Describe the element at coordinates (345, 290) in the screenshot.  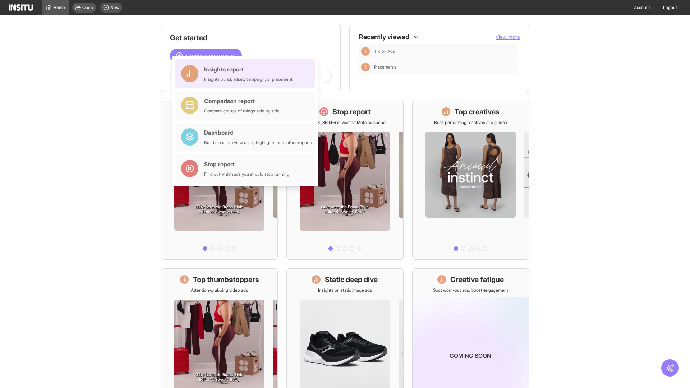
I see `p: Insights on static image ads` at that location.